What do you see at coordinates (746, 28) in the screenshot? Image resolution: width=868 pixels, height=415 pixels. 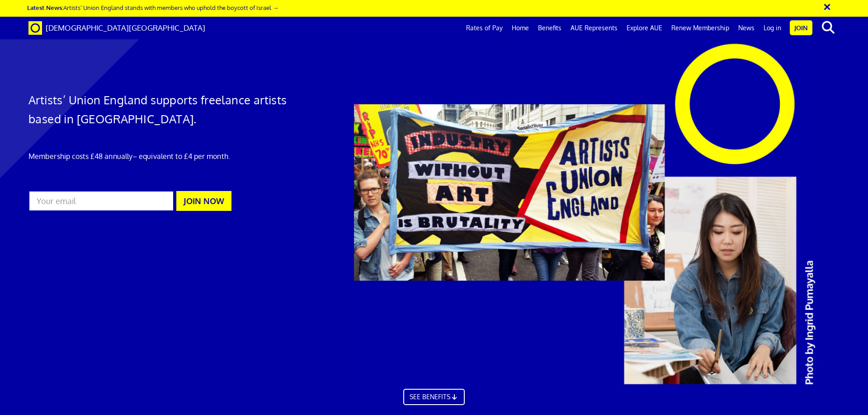 I see `a: News` at bounding box center [746, 28].